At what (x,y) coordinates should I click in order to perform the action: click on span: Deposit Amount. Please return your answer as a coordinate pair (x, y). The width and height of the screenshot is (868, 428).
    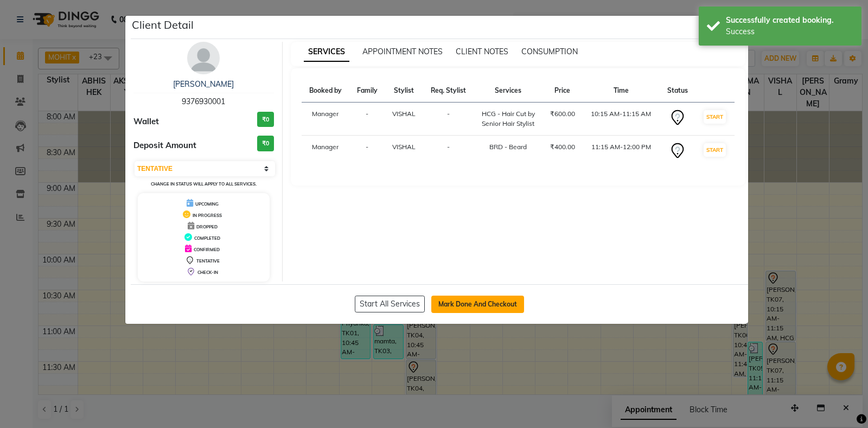
    Looking at the image, I should click on (165, 146).